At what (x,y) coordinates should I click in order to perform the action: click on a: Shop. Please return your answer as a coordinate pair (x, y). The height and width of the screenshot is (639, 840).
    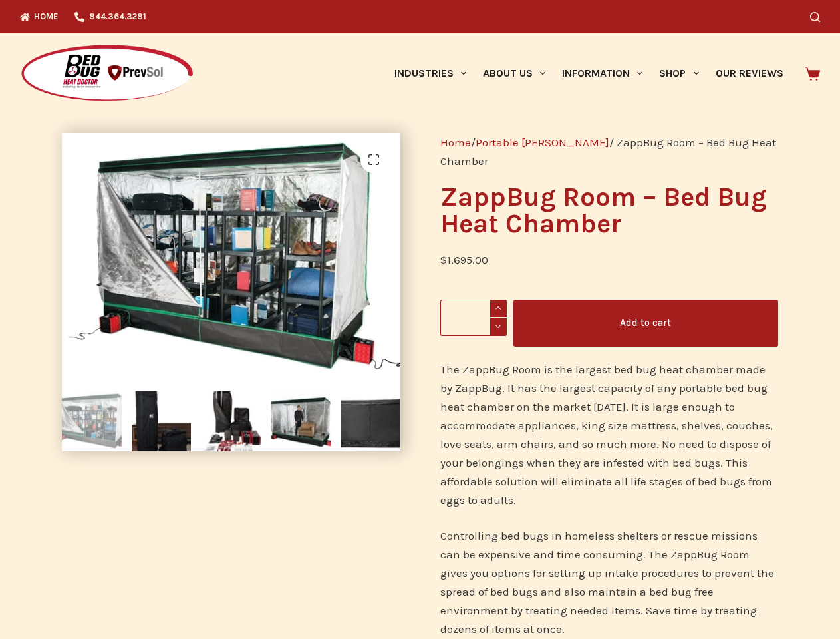
    Looking at the image, I should click on (679, 73).